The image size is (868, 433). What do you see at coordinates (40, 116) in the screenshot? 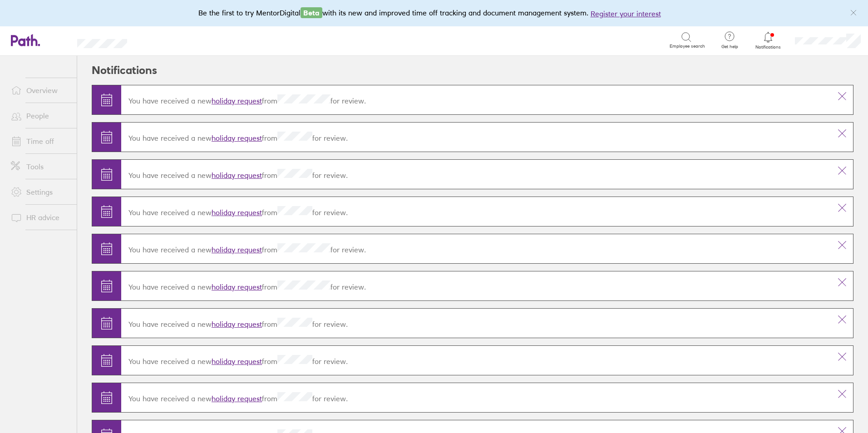
I see `a: People` at bounding box center [40, 116].